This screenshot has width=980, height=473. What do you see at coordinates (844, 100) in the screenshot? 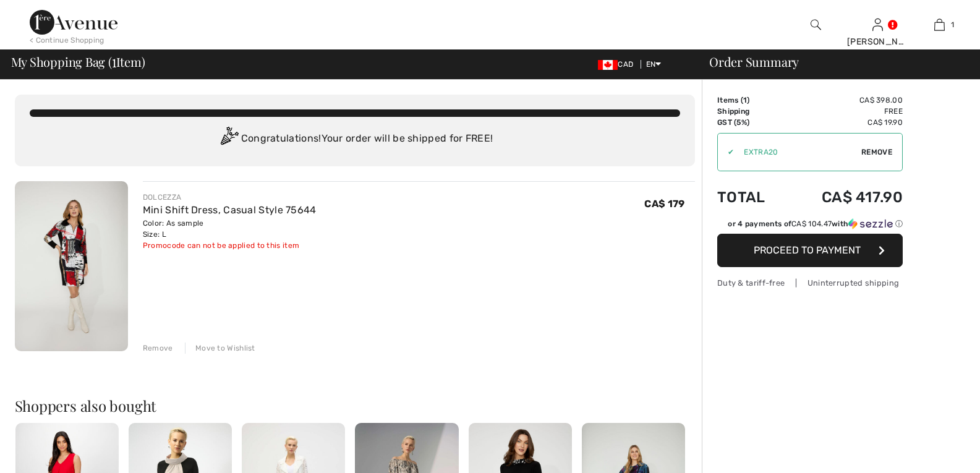
I see `td: CA$ 398.00` at bounding box center [844, 100].